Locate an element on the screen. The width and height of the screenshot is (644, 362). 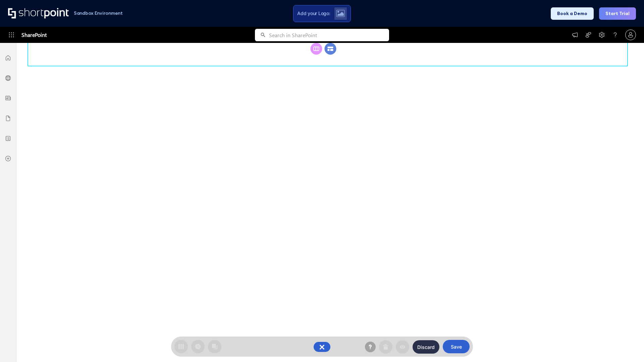
button: Save is located at coordinates (456, 347).